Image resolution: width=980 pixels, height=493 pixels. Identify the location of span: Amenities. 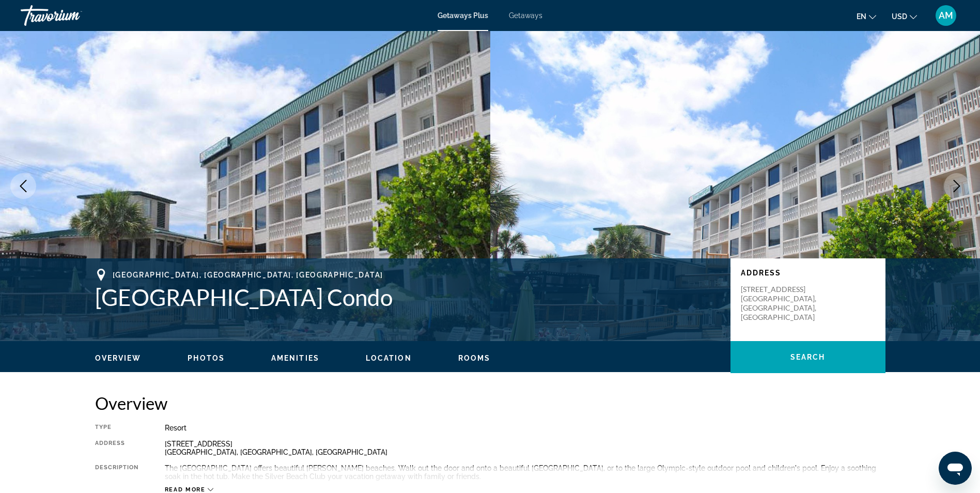
(295, 358).